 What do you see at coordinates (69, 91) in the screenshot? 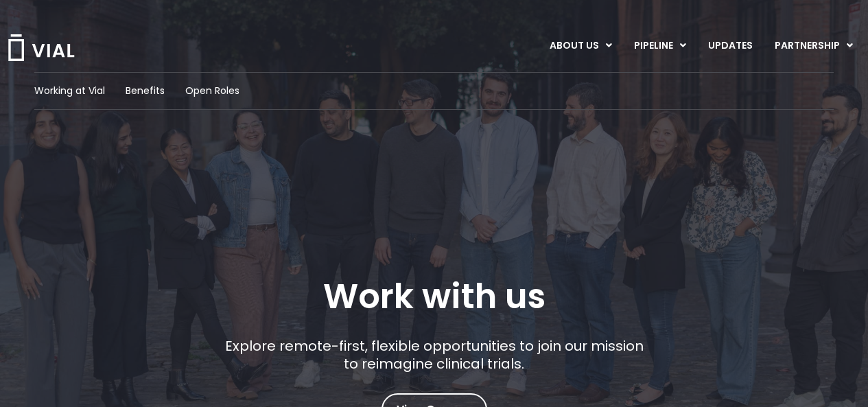
I see `span: Working at Vial` at bounding box center [69, 91].